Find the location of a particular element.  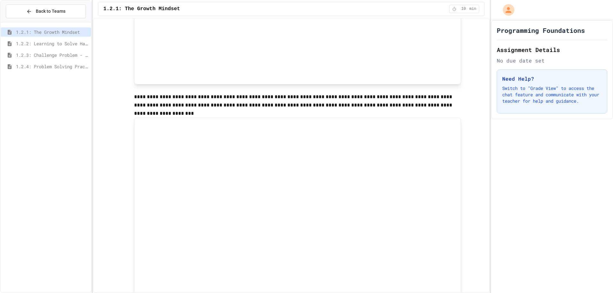

span: 1.2.3: Challenge Problem - The Bridge is located at coordinates (52, 55).